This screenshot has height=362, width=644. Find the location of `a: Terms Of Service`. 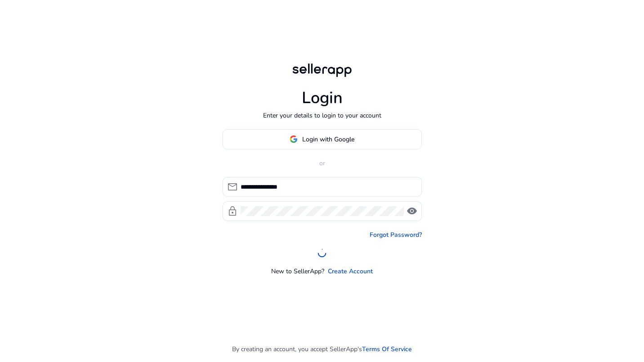

a: Terms Of Service is located at coordinates (387, 349).